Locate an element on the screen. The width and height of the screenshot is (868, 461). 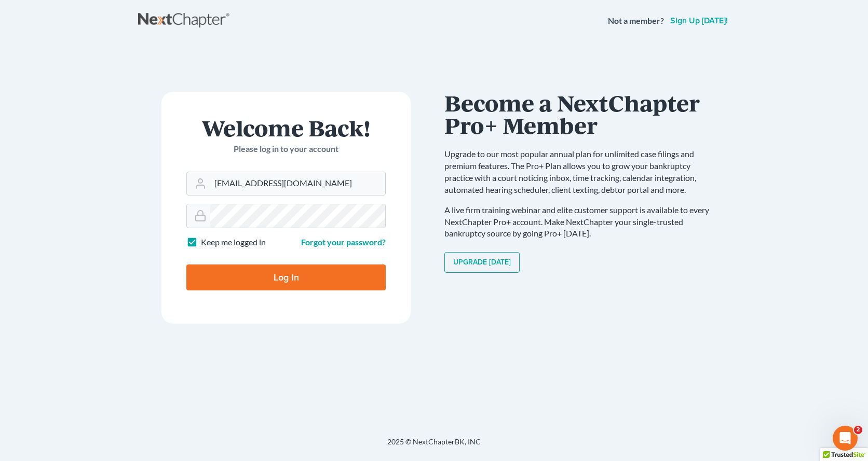
input: Log In is located at coordinates (286, 278).